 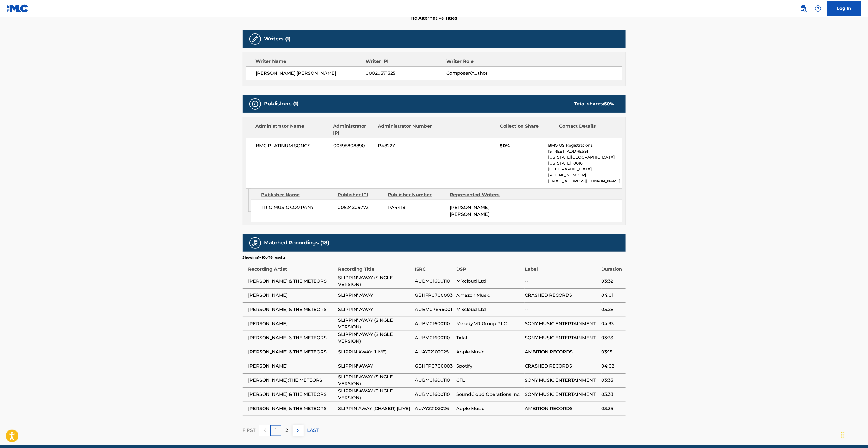 What do you see at coordinates (483, 61) in the screenshot?
I see `div: Writer Role` at bounding box center [483, 61].